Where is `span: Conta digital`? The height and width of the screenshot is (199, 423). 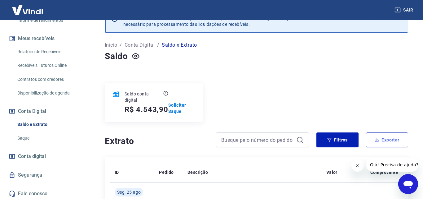
span: Conta digital is located at coordinates (32, 156).